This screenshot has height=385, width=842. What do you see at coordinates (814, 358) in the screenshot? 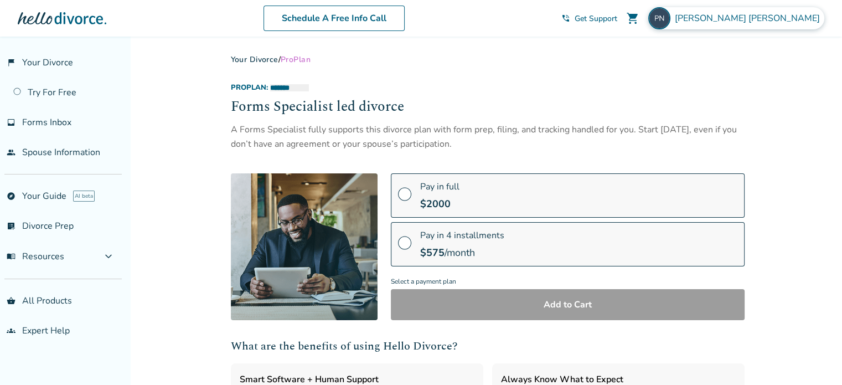
I see `div: Chat Widget` at bounding box center [814, 358].